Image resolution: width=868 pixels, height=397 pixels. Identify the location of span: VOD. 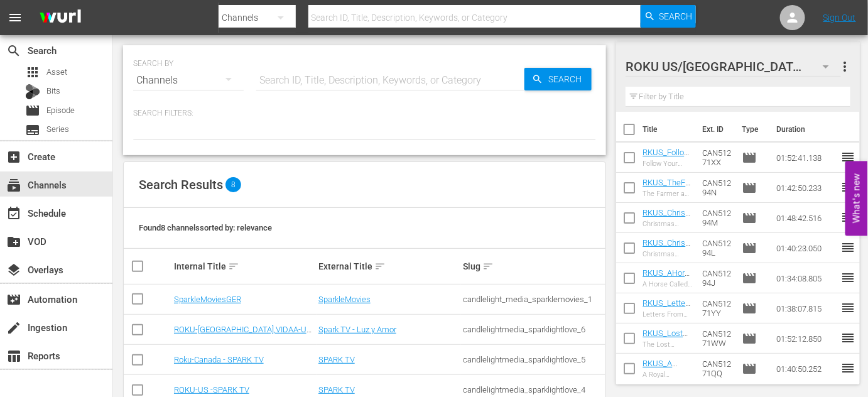
(14, 242).